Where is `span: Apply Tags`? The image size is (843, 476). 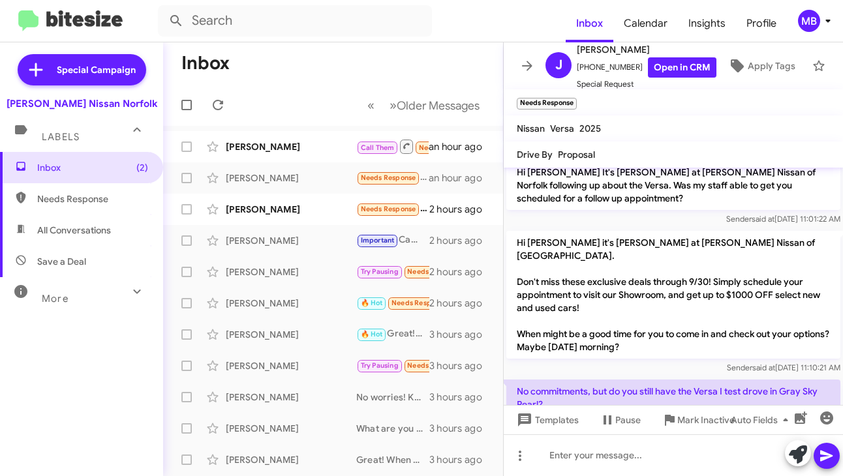
span: Apply Tags is located at coordinates (771, 66).